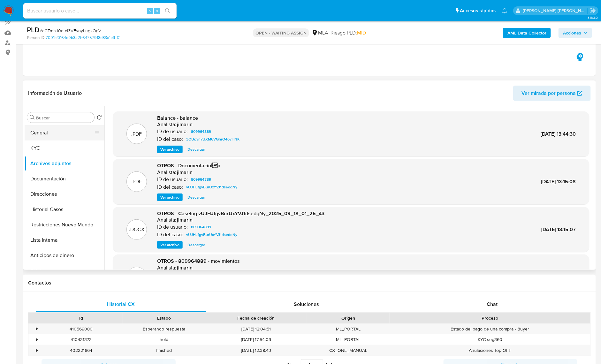 The height and width of the screenshot is (364, 601). What do you see at coordinates (348, 350) in the screenshot?
I see `div: CX_ONE_MANUAL` at bounding box center [348, 350].